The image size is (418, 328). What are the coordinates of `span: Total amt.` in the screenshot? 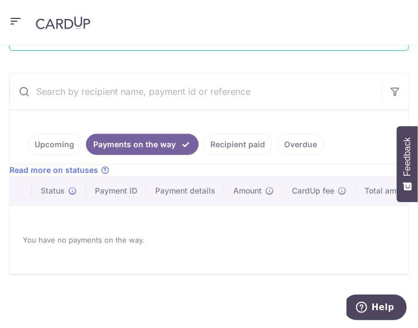 It's located at (382, 191).